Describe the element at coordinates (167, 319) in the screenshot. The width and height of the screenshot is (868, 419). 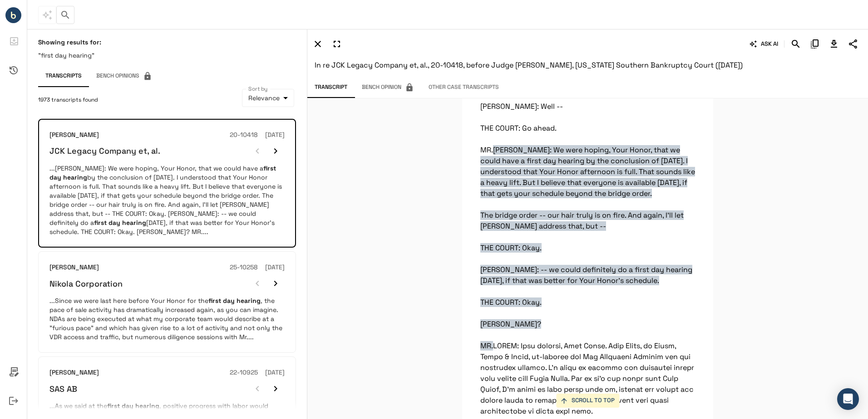
I see `p: ...Since we were last here before Your Honor for the , the pace of sale activity has dramatically...` at that location.